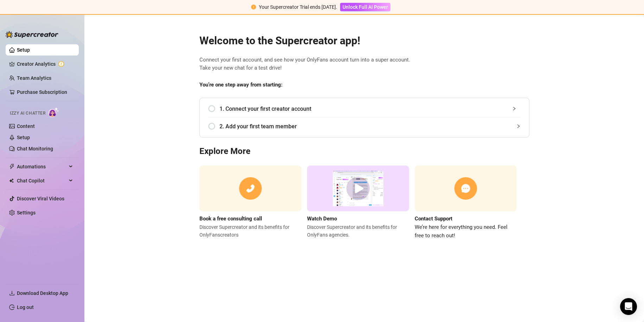 This screenshot has width=644, height=322. What do you see at coordinates (629, 307) in the screenshot?
I see `div: Open Intercom Messenger` at bounding box center [629, 307].